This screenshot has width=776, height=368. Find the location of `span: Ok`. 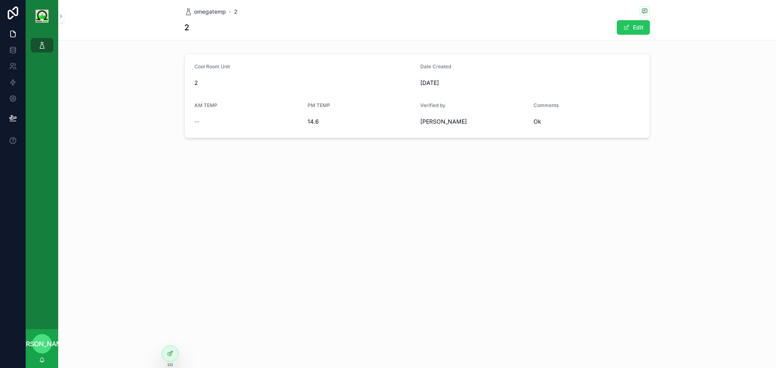

span: Ok is located at coordinates (587, 122).